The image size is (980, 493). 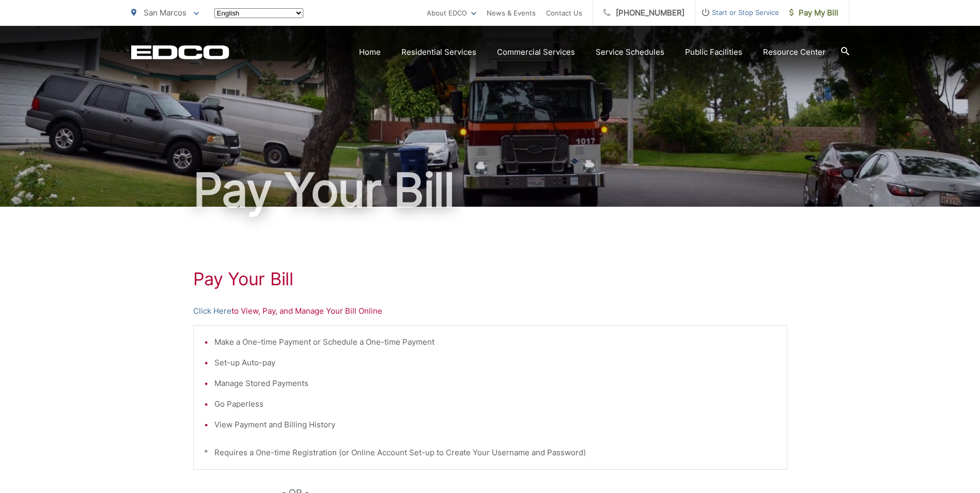 What do you see at coordinates (495, 424) in the screenshot?
I see `li: View Payment and Billing History` at bounding box center [495, 424].